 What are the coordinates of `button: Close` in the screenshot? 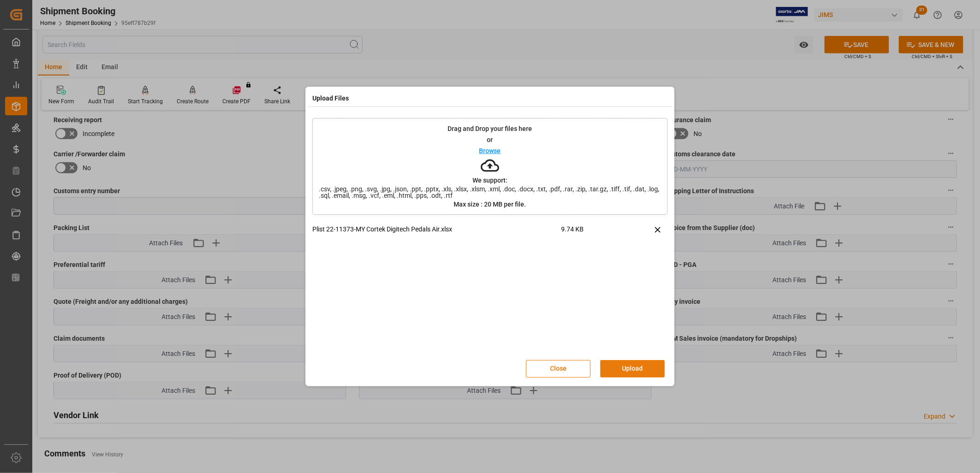 It's located at (559, 369).